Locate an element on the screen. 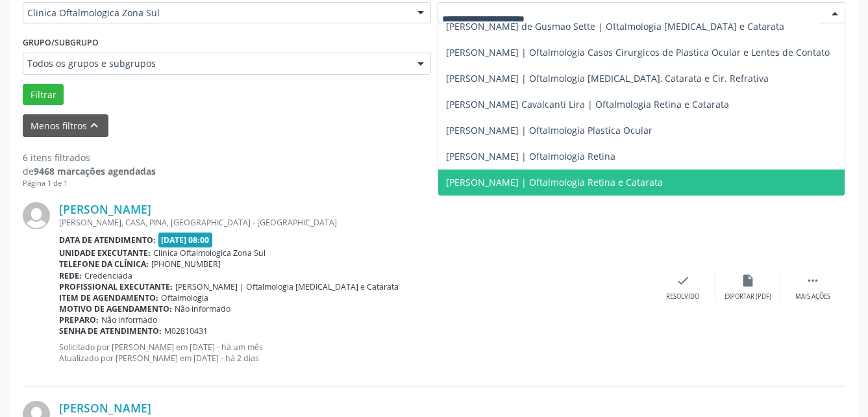 The image size is (868, 417). b: Motivo de agendamento: is located at coordinates (115, 308).